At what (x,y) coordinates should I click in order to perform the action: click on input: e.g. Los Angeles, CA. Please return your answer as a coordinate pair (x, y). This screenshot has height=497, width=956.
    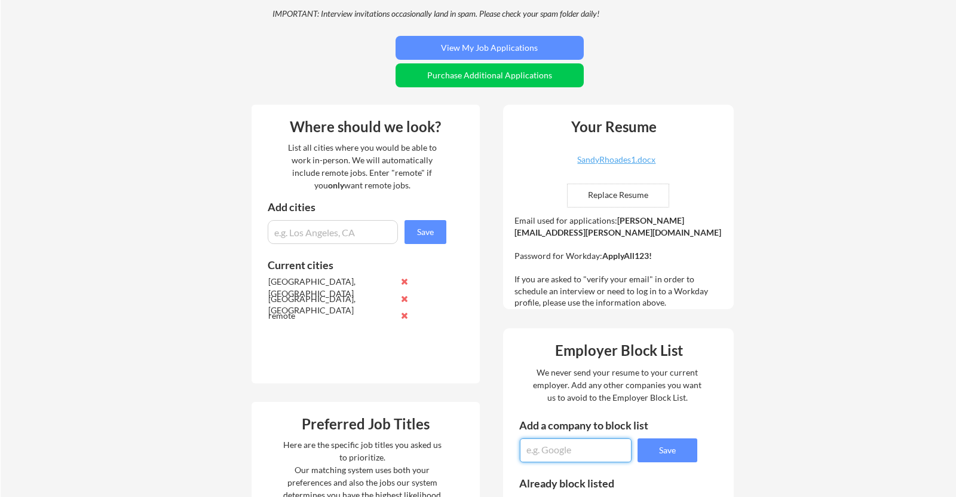
    Looking at the image, I should click on (333, 232).